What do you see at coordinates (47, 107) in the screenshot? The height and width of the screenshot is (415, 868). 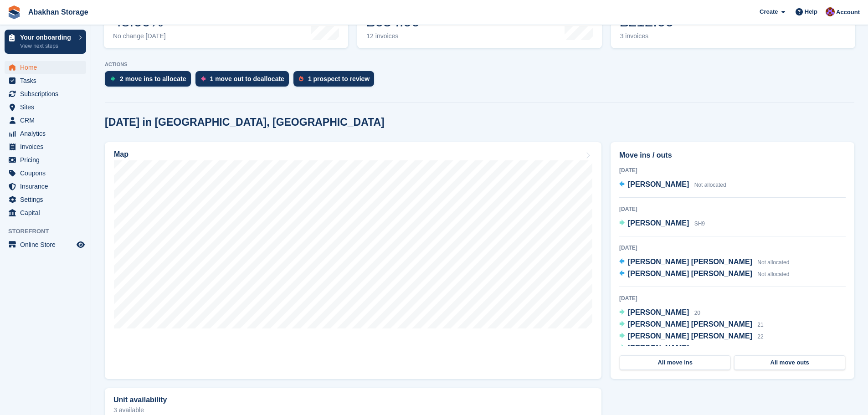 I see `span: Sites` at bounding box center [47, 107].